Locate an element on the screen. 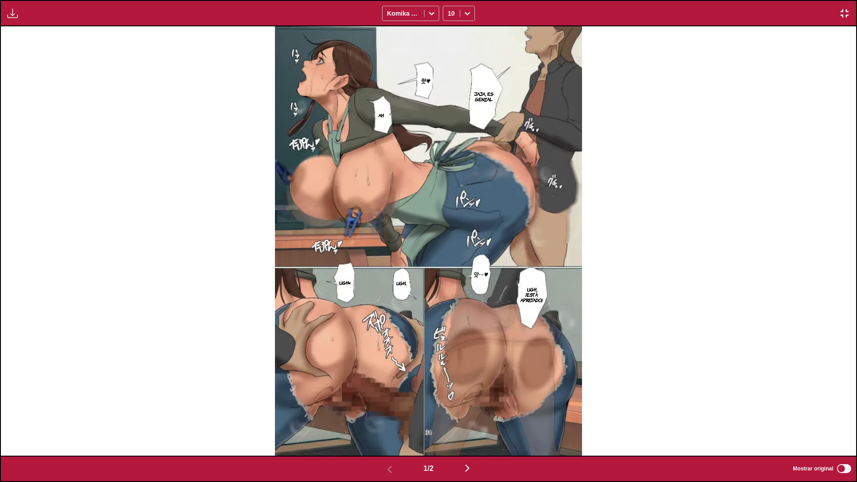  input: Mostrar original is located at coordinates (844, 469).